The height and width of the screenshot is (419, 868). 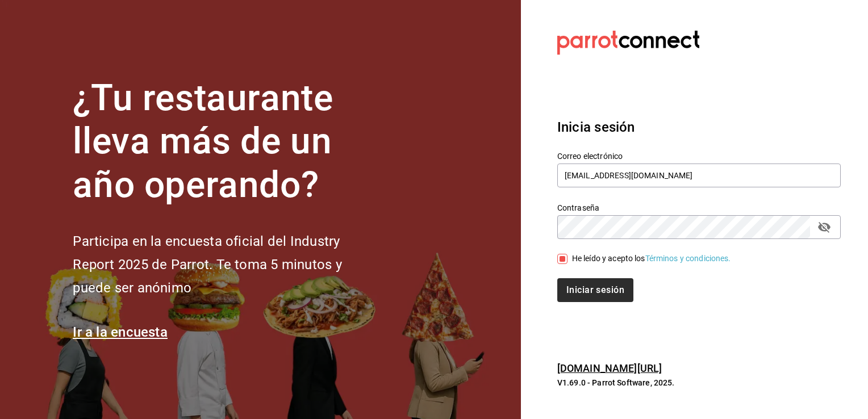 I want to click on p: V1.69.0 - Parrot Software, 2025., so click(x=699, y=382).